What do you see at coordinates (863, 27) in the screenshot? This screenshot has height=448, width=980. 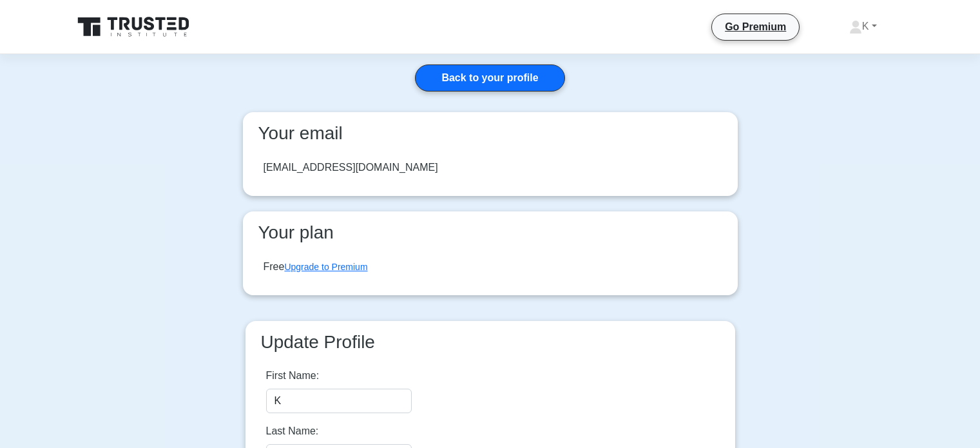 I see `a: K` at bounding box center [863, 27].